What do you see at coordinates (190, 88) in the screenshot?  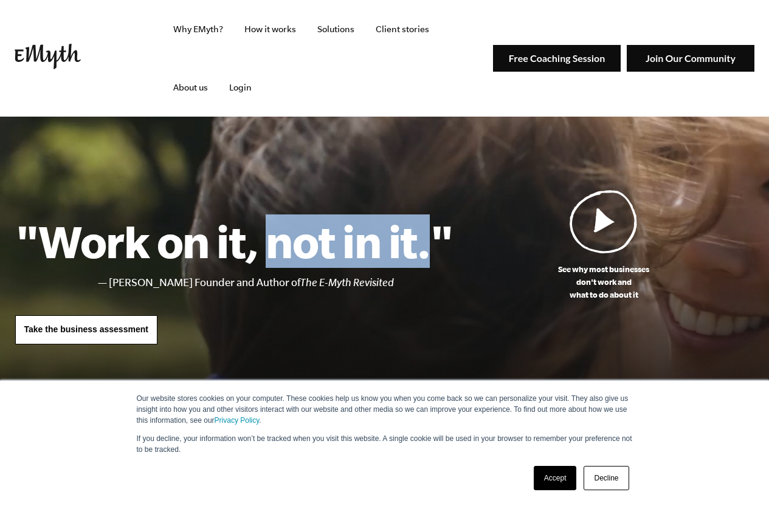 I see `a: About us` at bounding box center [190, 88].